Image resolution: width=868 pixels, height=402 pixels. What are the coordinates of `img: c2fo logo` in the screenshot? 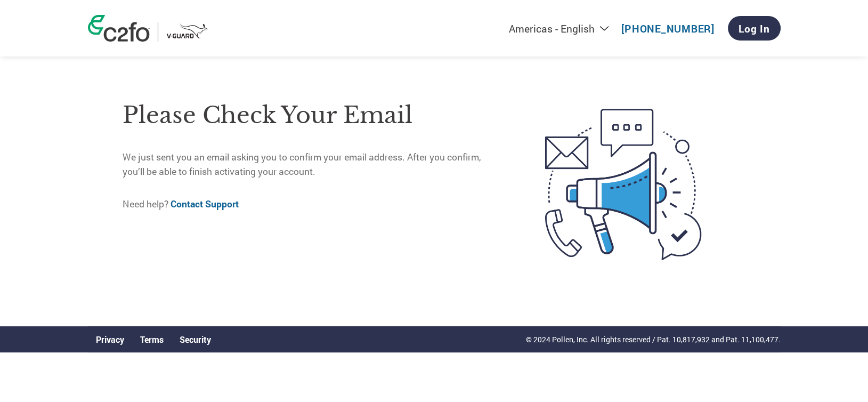 It's located at (118, 28).